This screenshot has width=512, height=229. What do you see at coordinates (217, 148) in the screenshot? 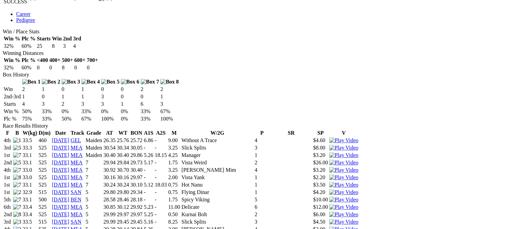
I see `td: Slick Splits` at bounding box center [217, 148].